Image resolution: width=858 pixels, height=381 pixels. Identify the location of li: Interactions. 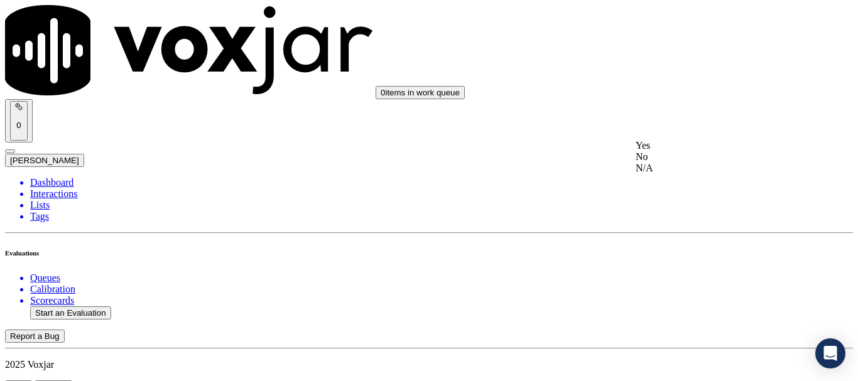
(442, 194).